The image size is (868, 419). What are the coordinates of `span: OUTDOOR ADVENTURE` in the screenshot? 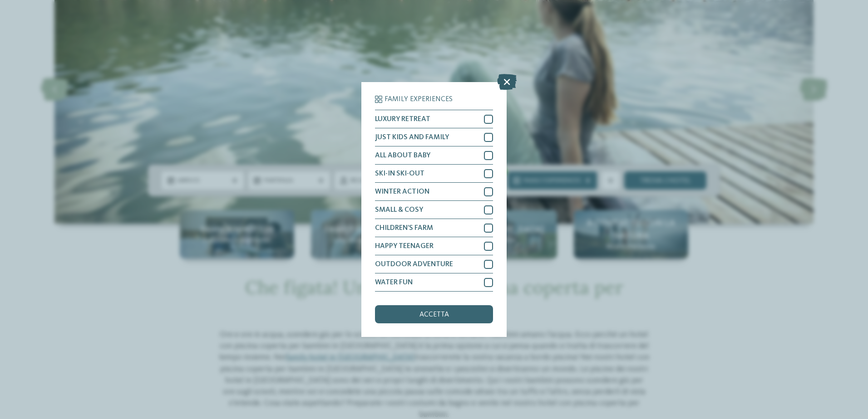 It's located at (414, 265).